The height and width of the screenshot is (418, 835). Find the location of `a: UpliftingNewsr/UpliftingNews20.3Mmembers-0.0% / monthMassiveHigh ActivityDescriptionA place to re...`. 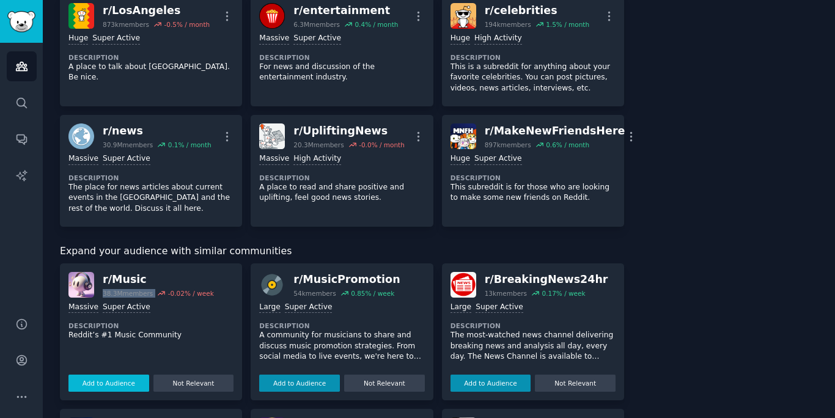

a: UpliftingNewsr/UpliftingNews20.3Mmembers-0.0% / monthMassiveHigh ActivityDescriptionA place to re... is located at coordinates (342, 171).